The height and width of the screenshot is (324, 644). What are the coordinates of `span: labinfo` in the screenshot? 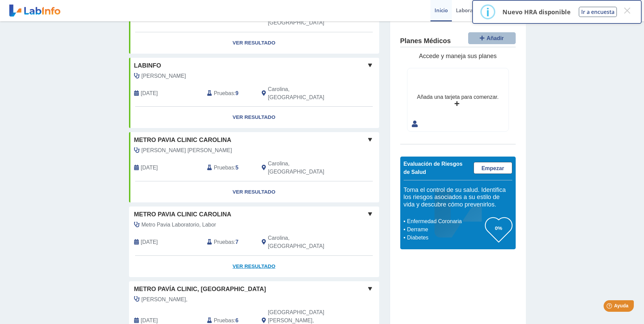 It's located at (148, 65).